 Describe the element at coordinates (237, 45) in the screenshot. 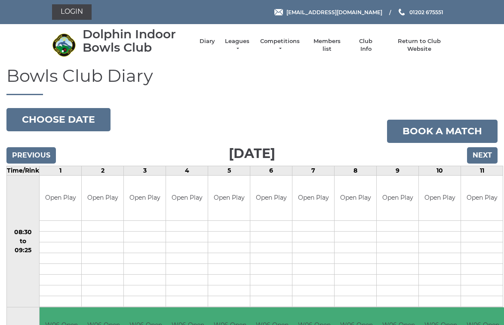

I see `a: Leagues` at that location.